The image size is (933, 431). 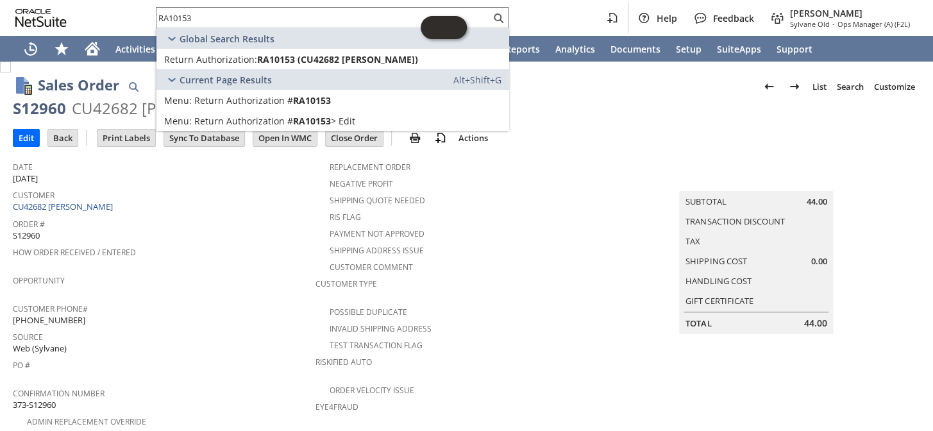 I want to click on a: Recent Records, so click(x=31, y=49).